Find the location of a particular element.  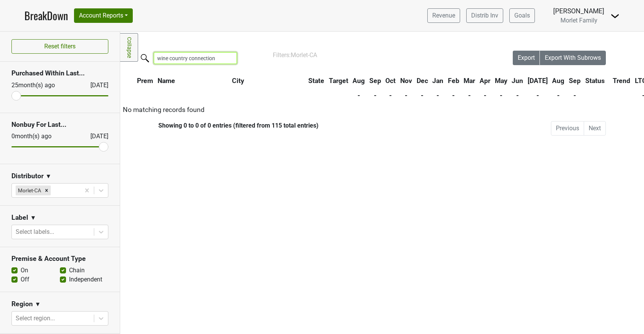

a: Collapse is located at coordinates (129, 48).